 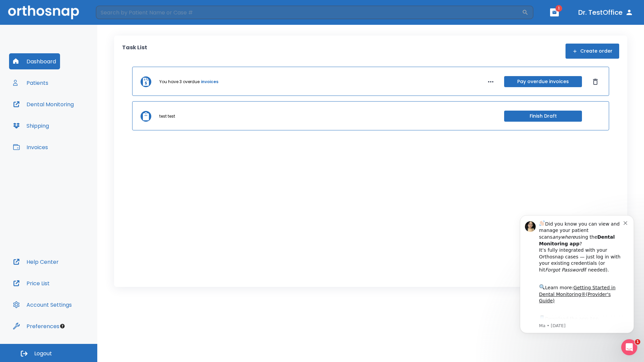 I want to click on a: Invoices, so click(x=31, y=147).